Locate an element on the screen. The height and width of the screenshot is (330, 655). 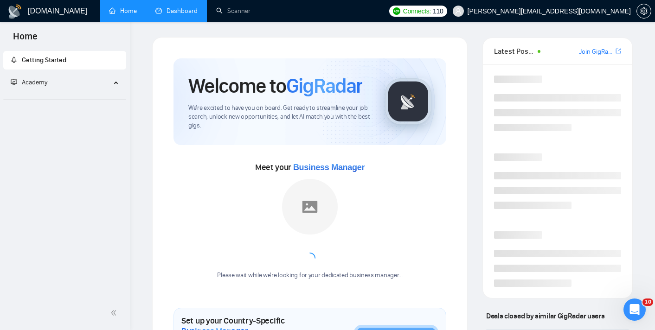
img: placeholder.png is located at coordinates (310, 207).